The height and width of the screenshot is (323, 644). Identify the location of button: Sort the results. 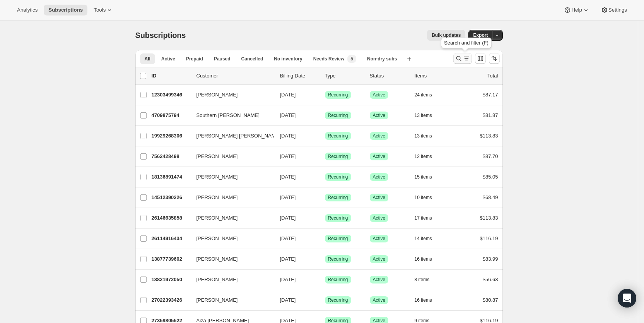
(494, 58).